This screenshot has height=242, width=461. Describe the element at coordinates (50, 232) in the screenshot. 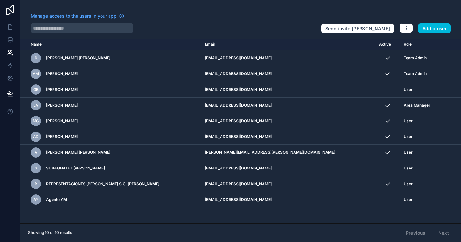

I see `span: Showing 10 of 10 results` at that location.